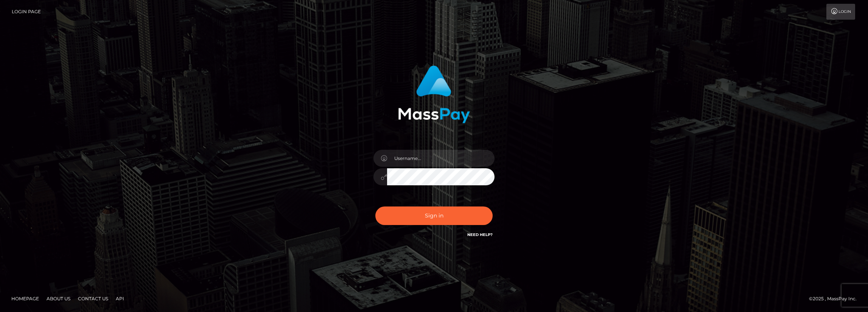 Image resolution: width=868 pixels, height=312 pixels. Describe the element at coordinates (93, 298) in the screenshot. I see `a: Contact Us` at that location.